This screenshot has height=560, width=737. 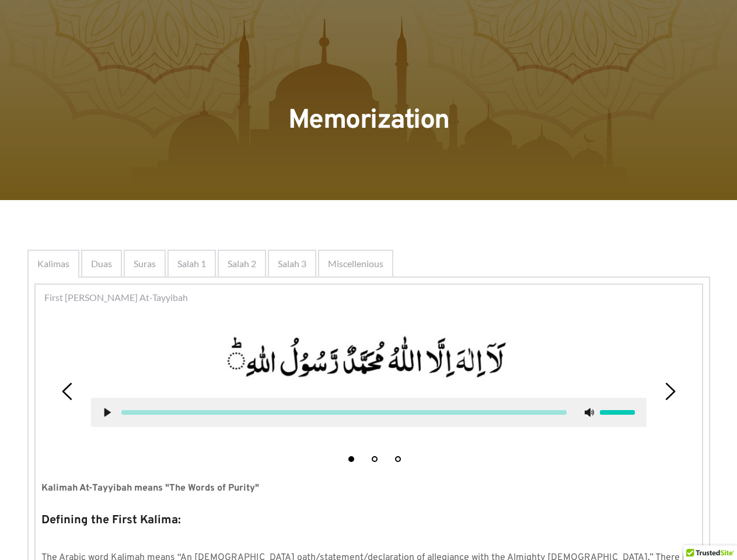 What do you see at coordinates (144, 264) in the screenshot?
I see `span: Suras` at bounding box center [144, 264].